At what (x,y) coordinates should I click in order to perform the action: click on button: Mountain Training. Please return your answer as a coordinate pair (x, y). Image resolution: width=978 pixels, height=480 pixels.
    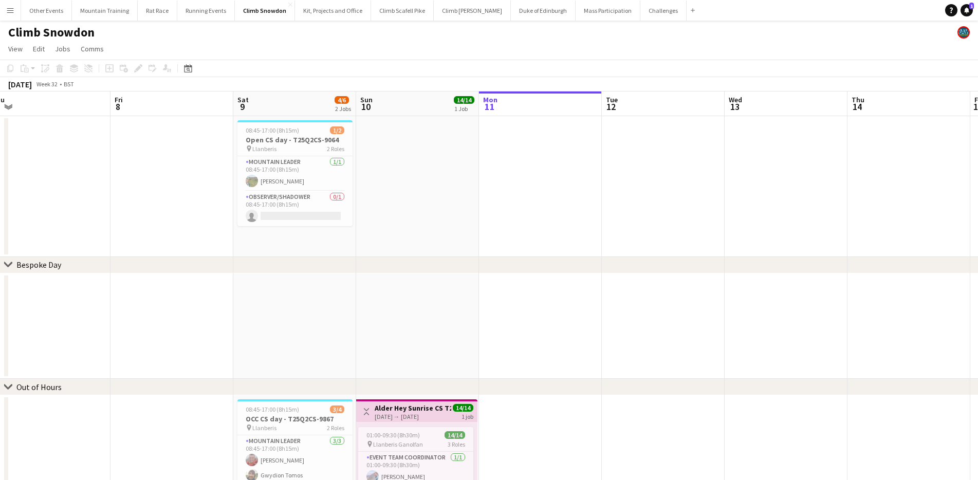
    Looking at the image, I should click on (105, 10).